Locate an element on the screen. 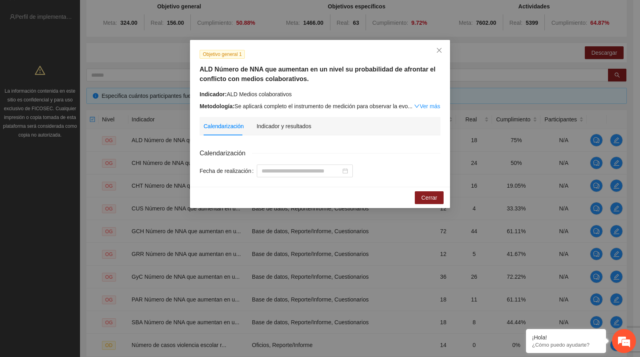 This screenshot has width=640, height=357. div: Calendarización is located at coordinates (224, 126).